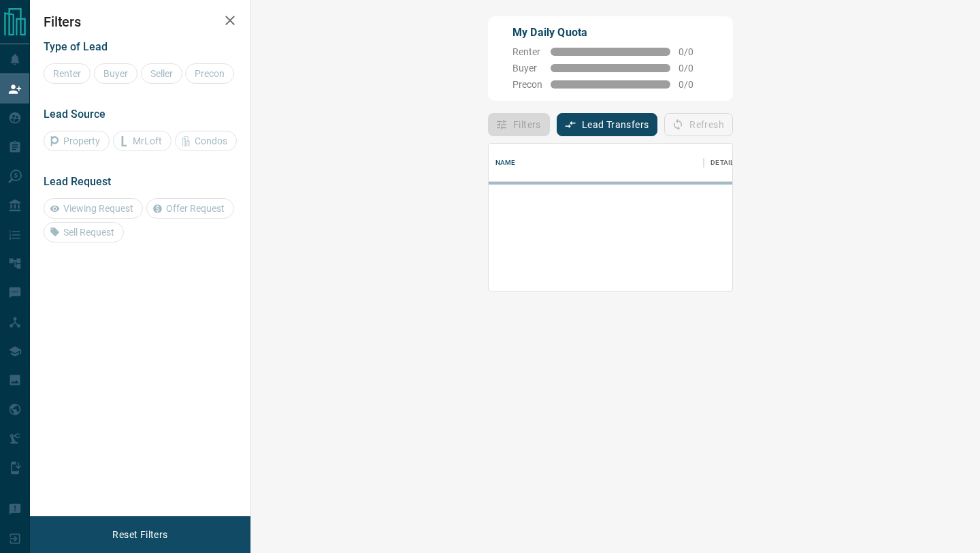 This screenshot has height=553, width=980. Describe the element at coordinates (528, 52) in the screenshot. I see `span: Renter` at that location.